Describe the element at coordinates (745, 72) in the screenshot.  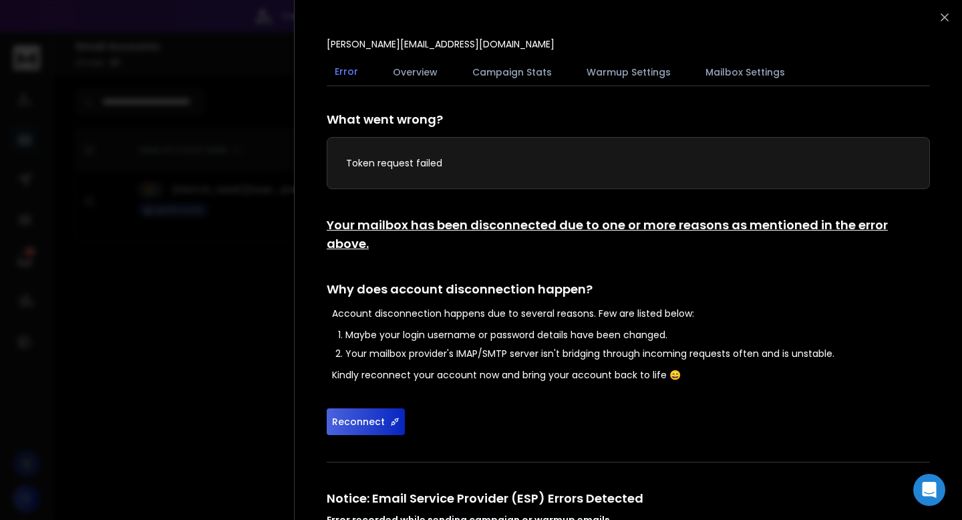
I see `button: Mailbox Settings` at that location.